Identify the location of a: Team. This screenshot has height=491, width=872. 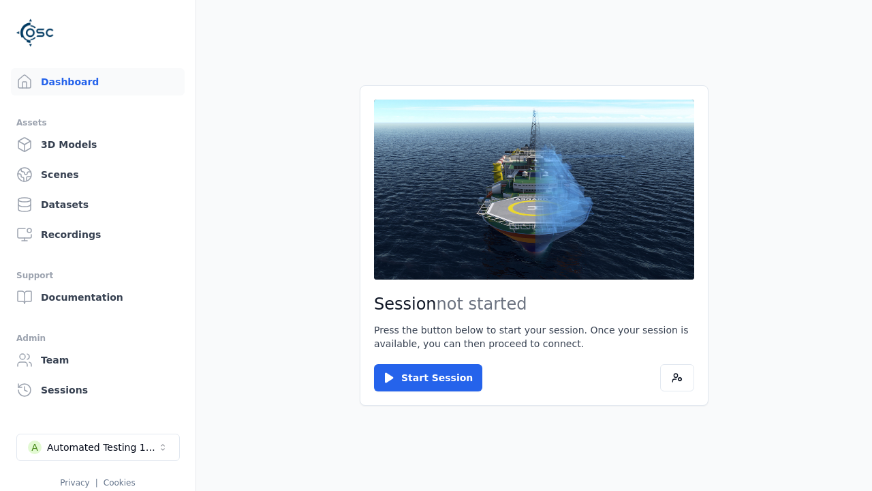
(97, 360).